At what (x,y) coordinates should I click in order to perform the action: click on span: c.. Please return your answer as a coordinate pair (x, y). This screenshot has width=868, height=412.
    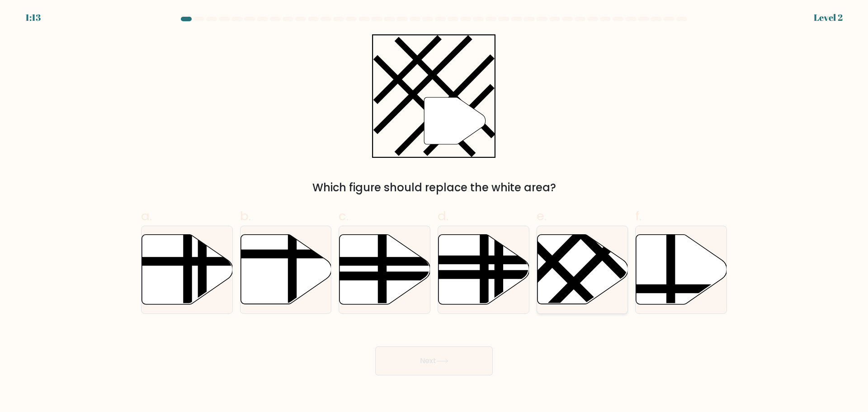
    Looking at the image, I should click on (343, 215).